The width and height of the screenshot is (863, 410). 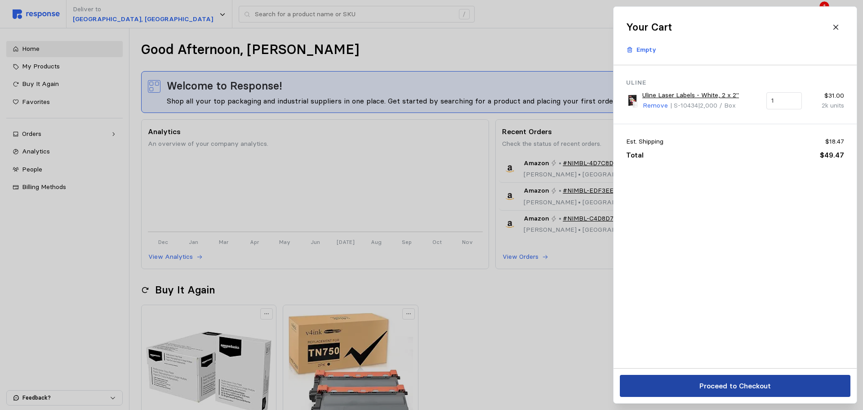 I want to click on button: Remove, so click(x=656, y=106).